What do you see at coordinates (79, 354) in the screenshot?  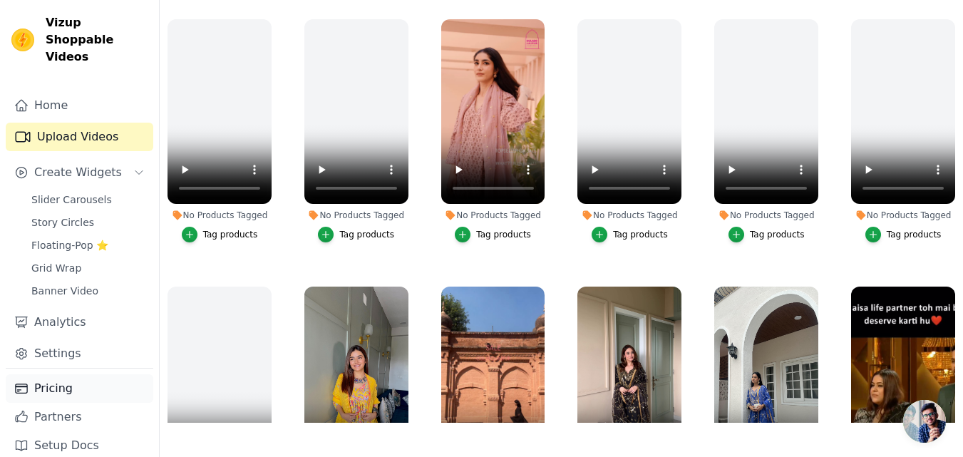 I see `a: Settings` at bounding box center [79, 354].